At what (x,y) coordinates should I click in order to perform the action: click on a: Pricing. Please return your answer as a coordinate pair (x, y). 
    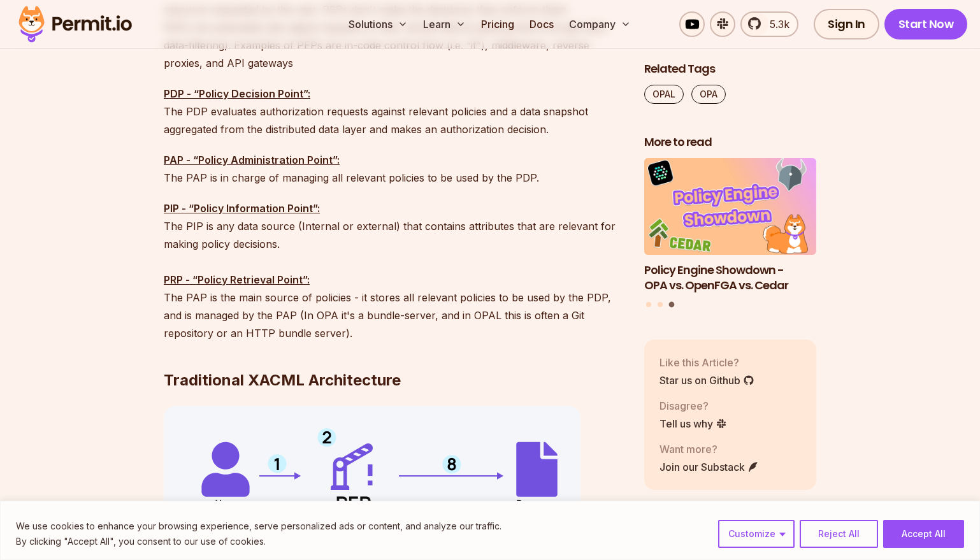
    Looking at the image, I should click on (498, 24).